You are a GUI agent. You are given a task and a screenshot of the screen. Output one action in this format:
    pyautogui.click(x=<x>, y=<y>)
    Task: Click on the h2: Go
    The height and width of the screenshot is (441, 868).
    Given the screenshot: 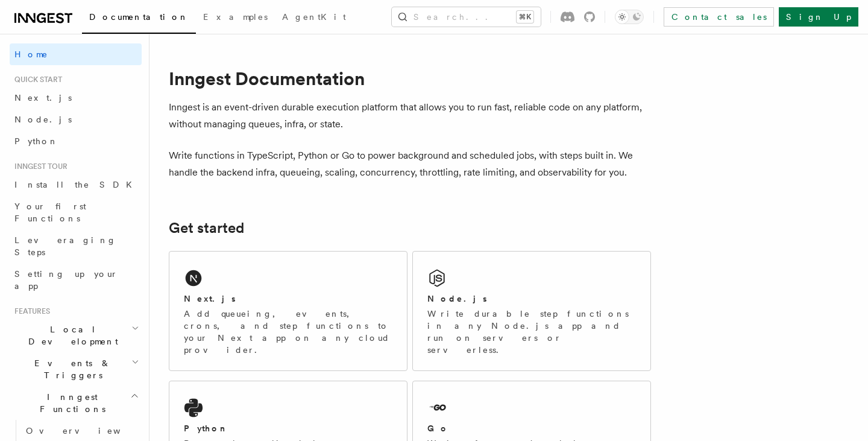 What is the action you would take?
    pyautogui.click(x=438, y=428)
    